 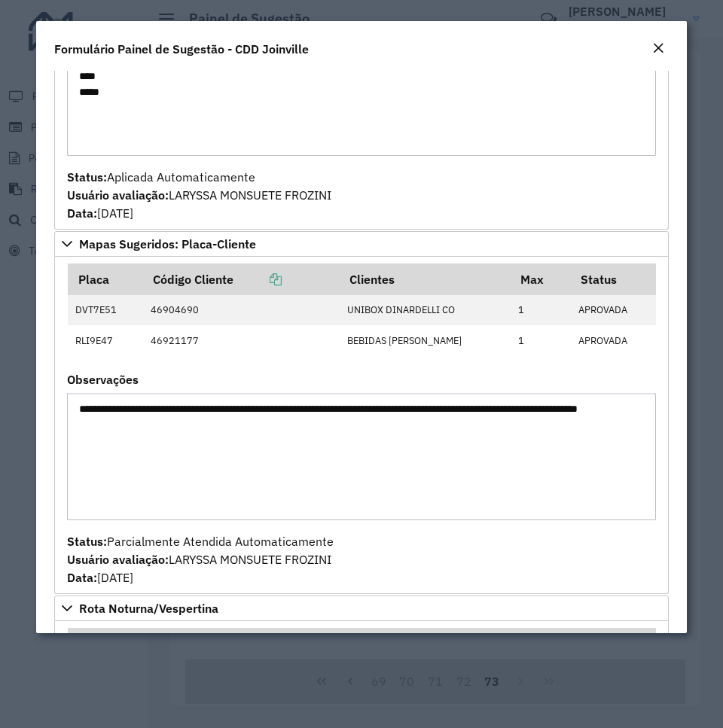 I want to click on th: Tipo cliente, so click(x=532, y=644).